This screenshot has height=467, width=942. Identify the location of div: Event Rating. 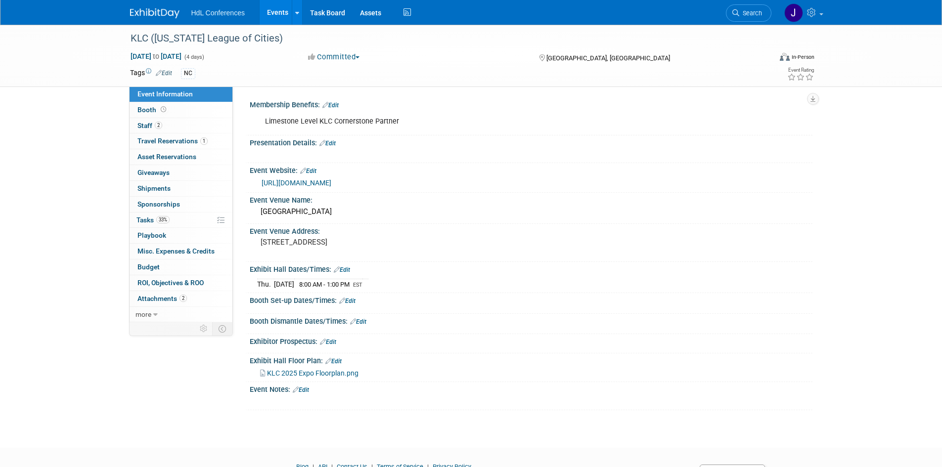
(801, 70).